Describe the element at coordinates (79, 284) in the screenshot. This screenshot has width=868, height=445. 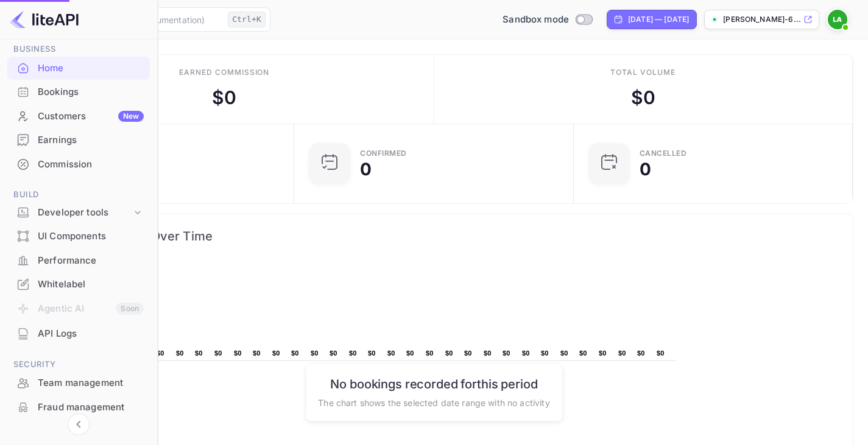
I see `a: Whitelabel` at that location.